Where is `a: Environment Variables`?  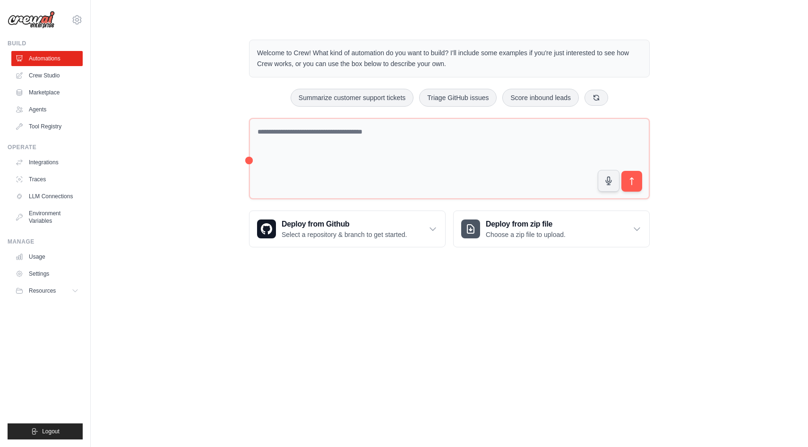 a: Environment Variables is located at coordinates (47, 217).